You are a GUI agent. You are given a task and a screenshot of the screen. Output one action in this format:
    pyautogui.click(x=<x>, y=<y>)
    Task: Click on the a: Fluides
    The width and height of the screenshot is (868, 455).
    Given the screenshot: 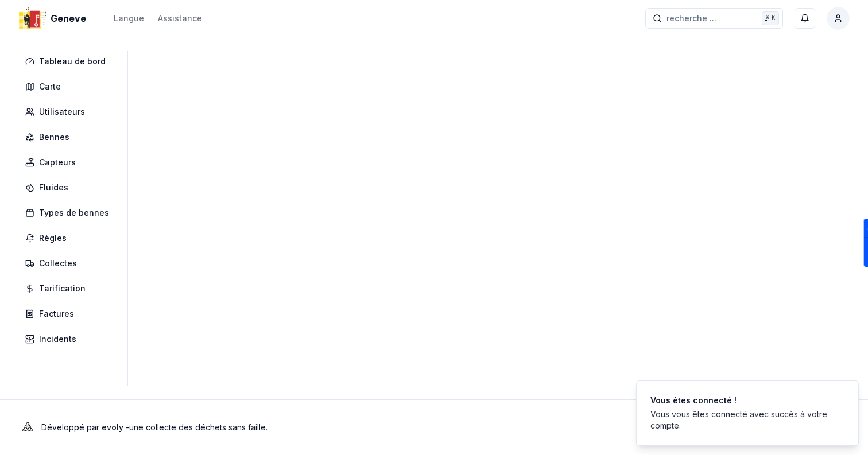 What is the action you would take?
    pyautogui.click(x=69, y=188)
    